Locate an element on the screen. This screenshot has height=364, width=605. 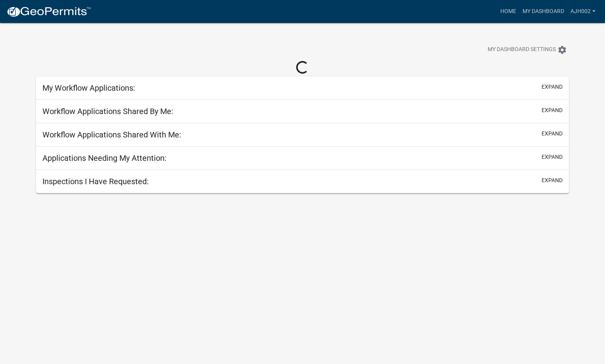
a: My Dashboard is located at coordinates (543, 12).